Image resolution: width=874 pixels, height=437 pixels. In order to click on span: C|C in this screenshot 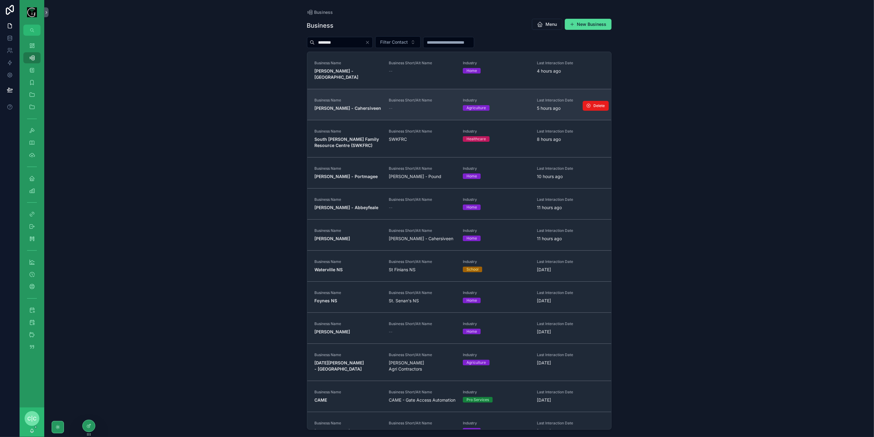, I will do `click(32, 418)`.